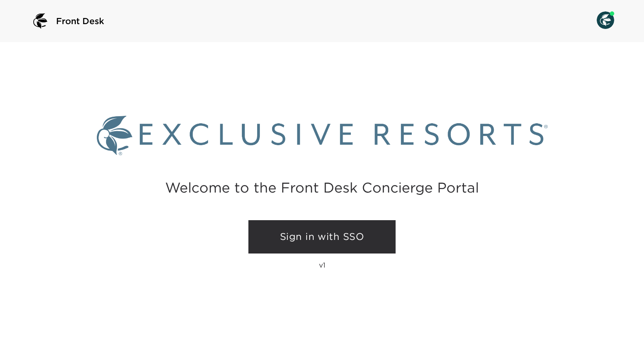 Image resolution: width=644 pixels, height=350 pixels. What do you see at coordinates (81, 21) in the screenshot?
I see `span: Front Desk` at bounding box center [81, 21].